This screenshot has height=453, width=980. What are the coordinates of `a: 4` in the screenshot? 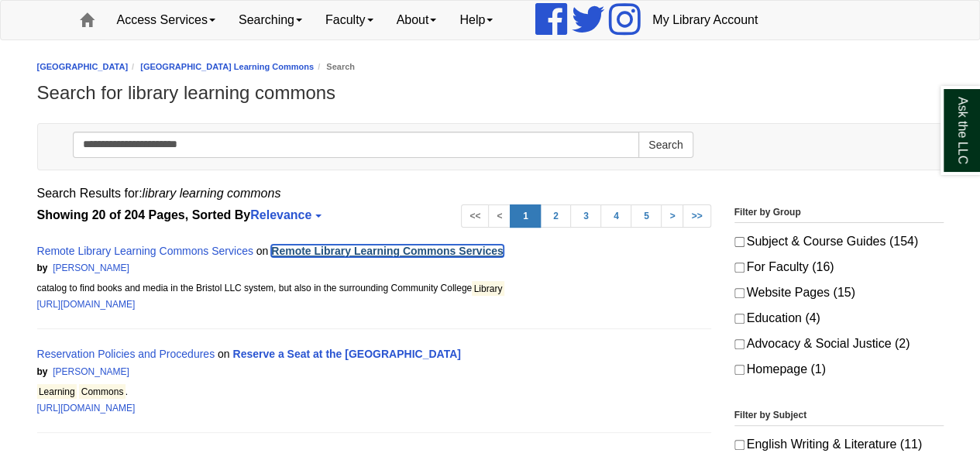 It's located at (616, 217).